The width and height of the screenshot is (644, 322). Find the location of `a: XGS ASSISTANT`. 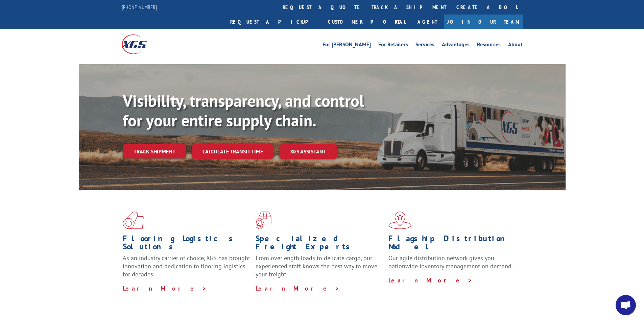

a: XGS ASSISTANT is located at coordinates (308, 152).